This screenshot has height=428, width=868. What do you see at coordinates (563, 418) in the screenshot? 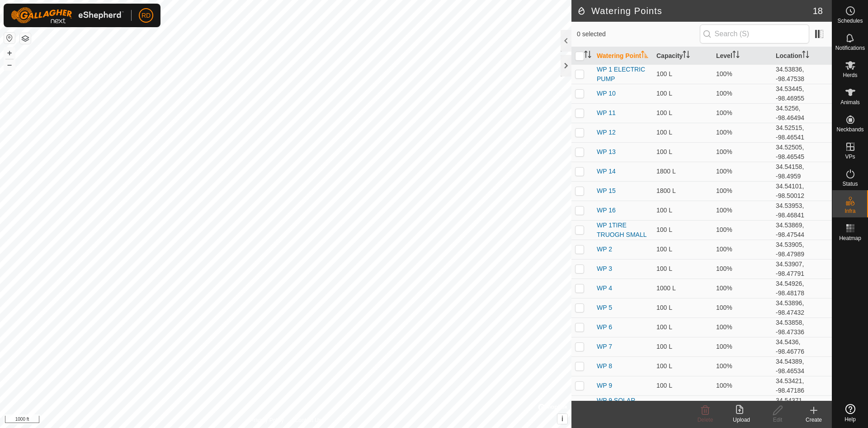
I see `span: i` at bounding box center [563, 418].